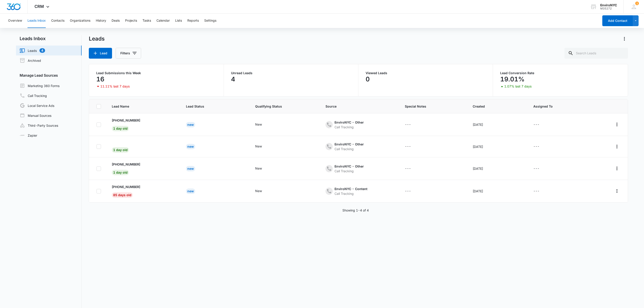 Image resolution: width=644 pixels, height=308 pixels. I want to click on a: Marketing 360 Forms, so click(39, 86).